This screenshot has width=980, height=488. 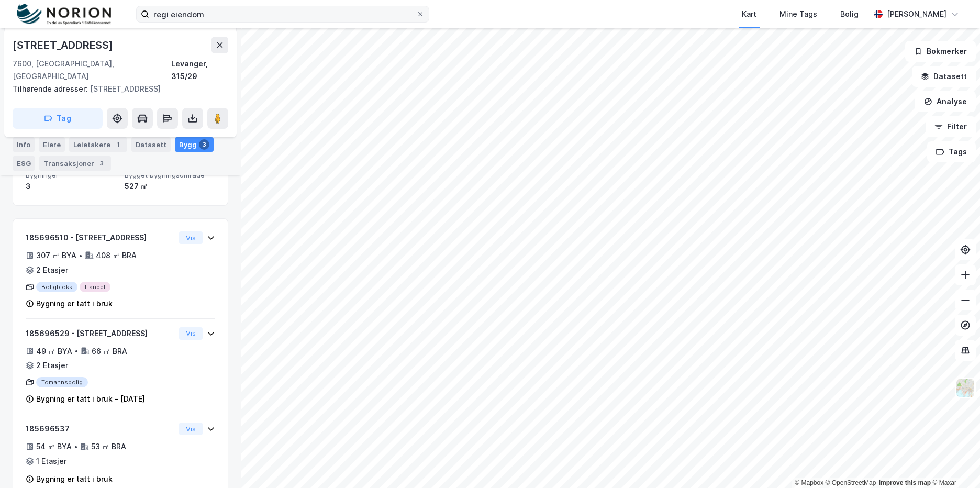 What do you see at coordinates (951, 127) in the screenshot?
I see `button: Filter` at bounding box center [951, 127].